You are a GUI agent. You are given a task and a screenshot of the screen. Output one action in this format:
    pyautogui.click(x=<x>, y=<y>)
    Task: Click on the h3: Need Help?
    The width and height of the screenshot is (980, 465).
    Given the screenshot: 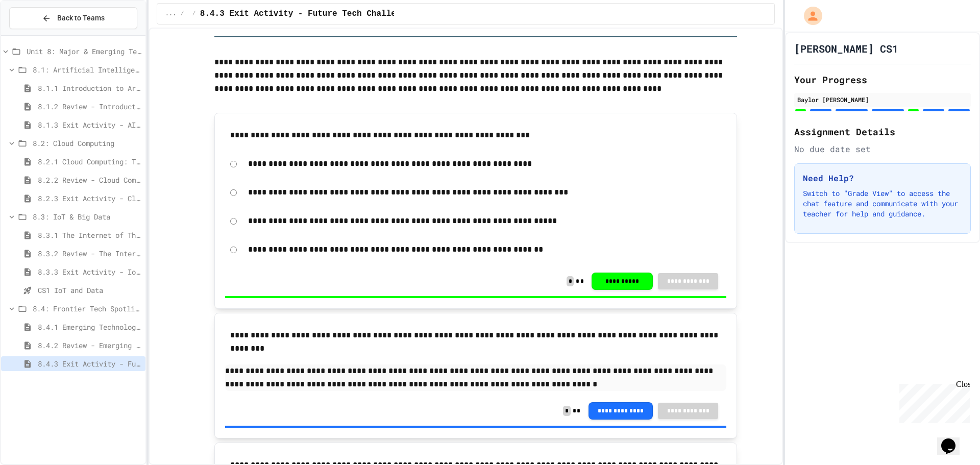 What is the action you would take?
    pyautogui.click(x=883, y=179)
    